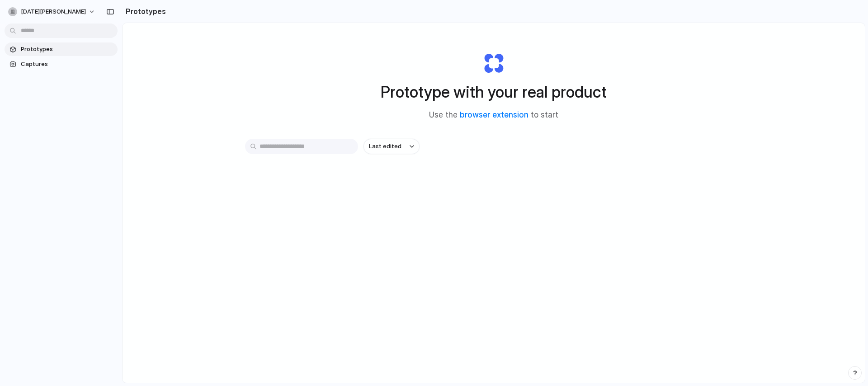 The image size is (868, 386). What do you see at coordinates (494, 92) in the screenshot?
I see `h1: Prototype with your real product` at bounding box center [494, 92].